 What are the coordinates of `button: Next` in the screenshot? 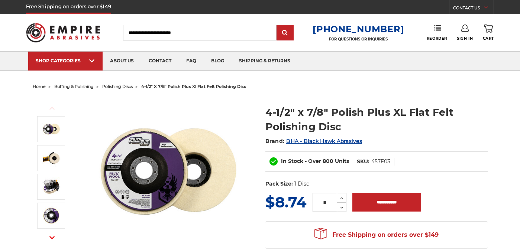 It's located at (52, 238).